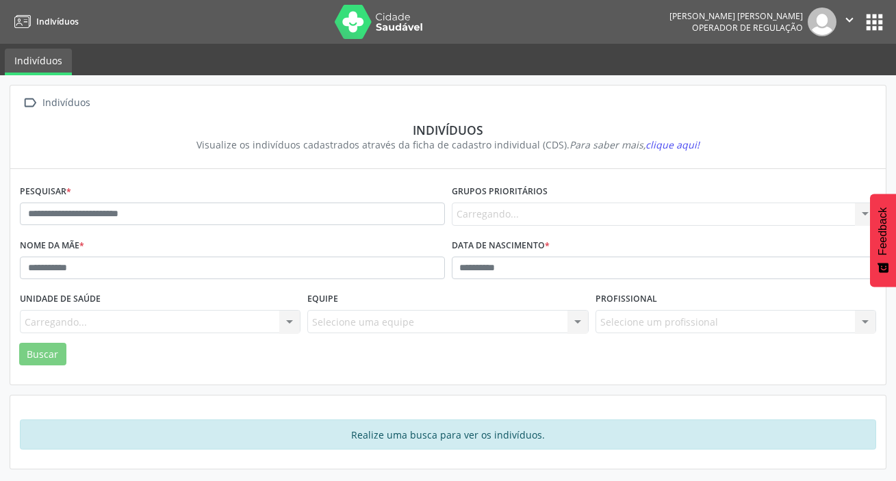 This screenshot has height=481, width=896. Describe the element at coordinates (626, 299) in the screenshot. I see `label: Profissional` at that location.